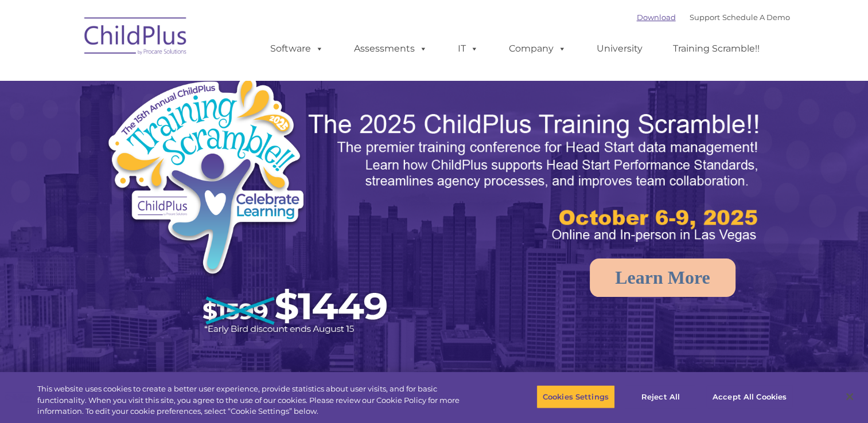 The image size is (868, 423). I want to click on a: Learn More, so click(663, 277).